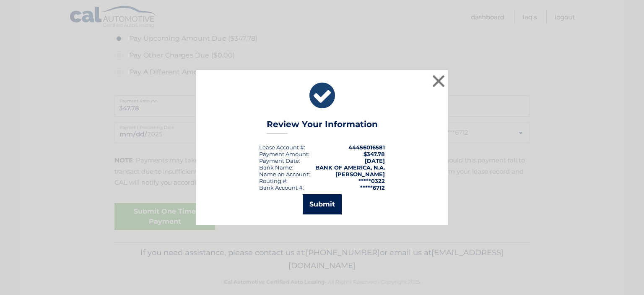 The image size is (644, 295). I want to click on h3: Review Your Information, so click(322, 126).